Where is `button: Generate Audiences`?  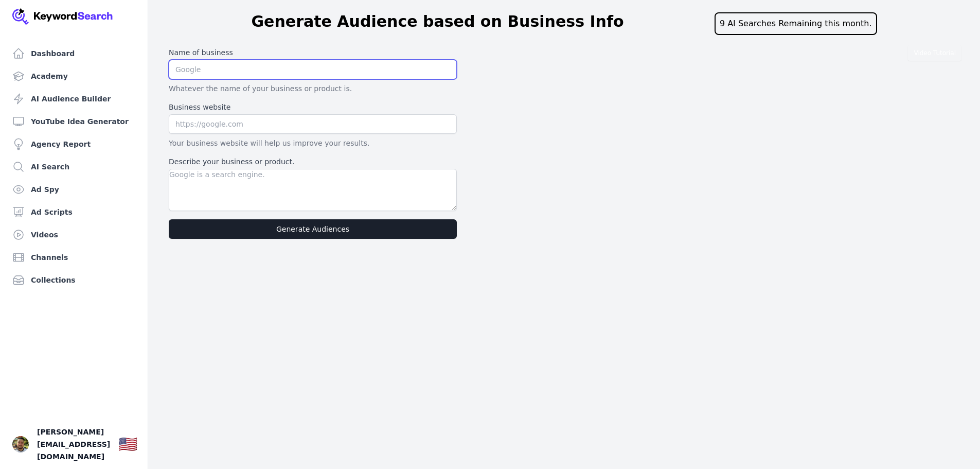
button: Generate Audiences is located at coordinates (313, 229).